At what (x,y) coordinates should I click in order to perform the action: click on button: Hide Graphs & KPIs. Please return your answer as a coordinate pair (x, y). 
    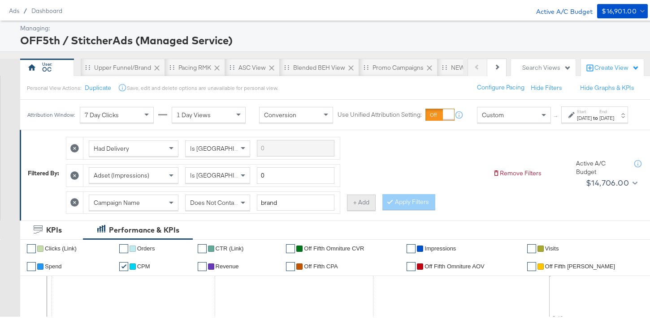
    Looking at the image, I should click on (607, 86).